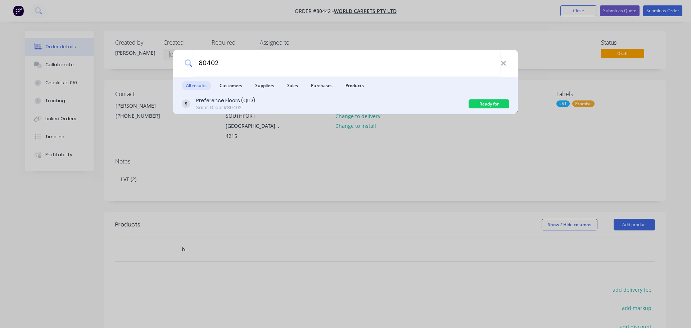 This screenshot has height=328, width=691. Describe the element at coordinates (231, 85) in the screenshot. I see `span: Customers` at that location.